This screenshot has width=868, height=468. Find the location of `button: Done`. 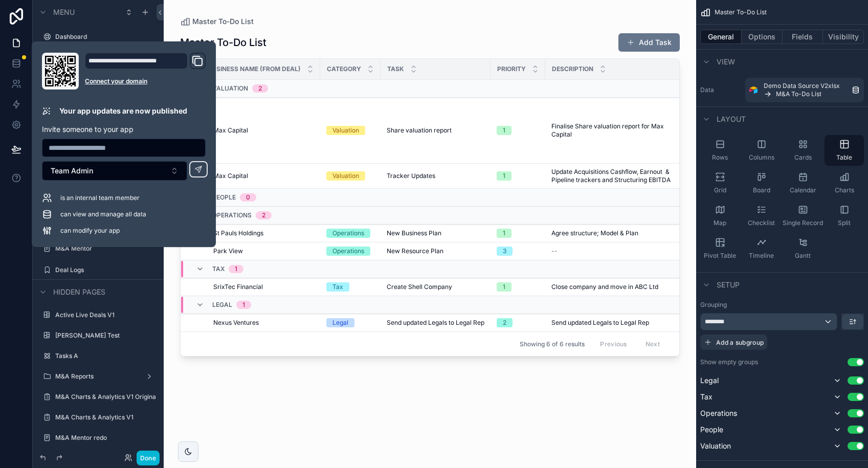

button: Done is located at coordinates (148, 458).